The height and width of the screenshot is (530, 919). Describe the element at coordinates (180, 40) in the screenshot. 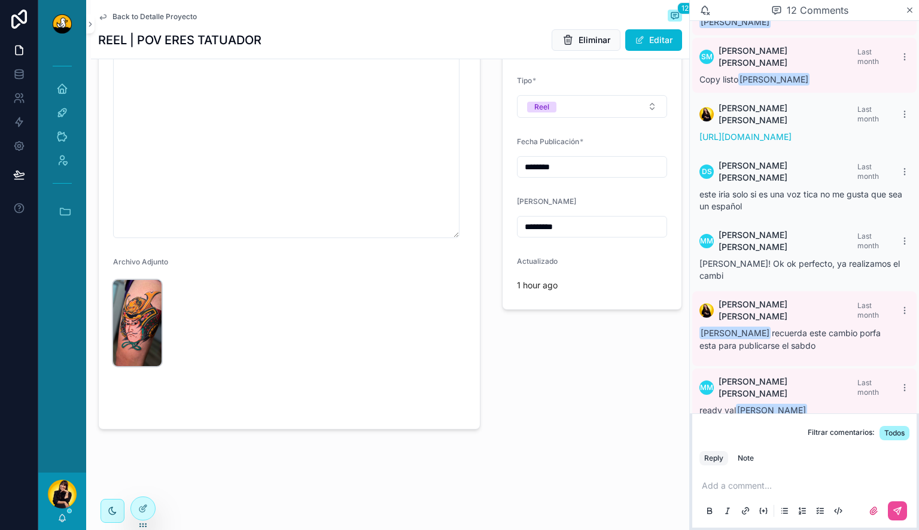

I see `h1: REEL | POV ERES TATUADOR` at that location.